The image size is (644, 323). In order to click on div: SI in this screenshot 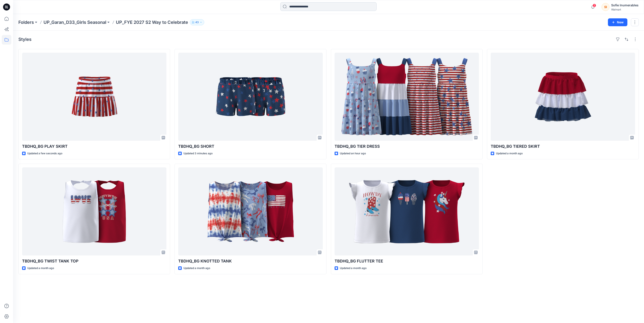, I will do `click(606, 7)`.